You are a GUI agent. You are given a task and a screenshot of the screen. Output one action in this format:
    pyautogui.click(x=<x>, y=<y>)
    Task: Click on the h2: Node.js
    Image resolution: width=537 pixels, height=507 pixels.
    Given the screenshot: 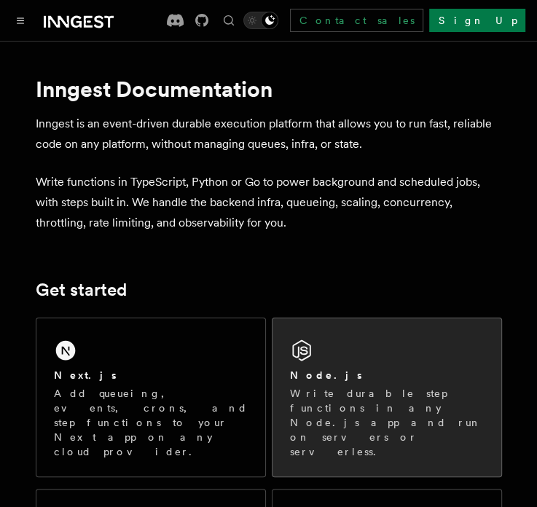 What is the action you would take?
    pyautogui.click(x=325, y=375)
    